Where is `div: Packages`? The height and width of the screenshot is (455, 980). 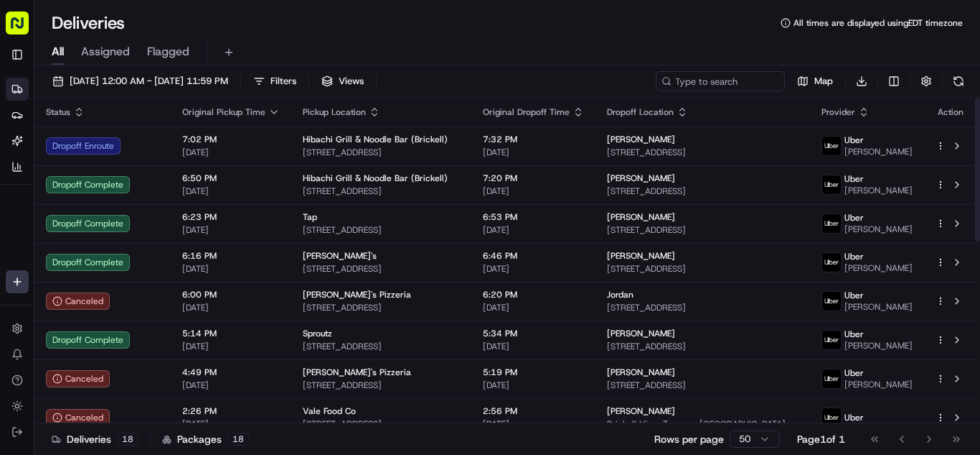
div: Packages is located at coordinates (205, 439).